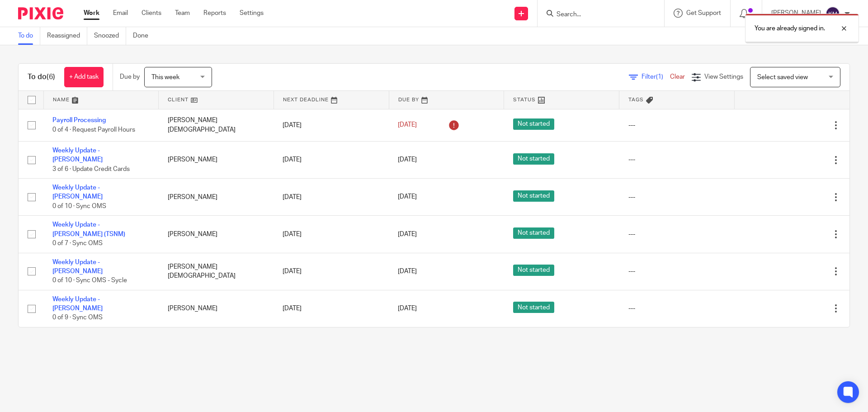  Describe the element at coordinates (166, 77) in the screenshot. I see `span: This week` at that location.